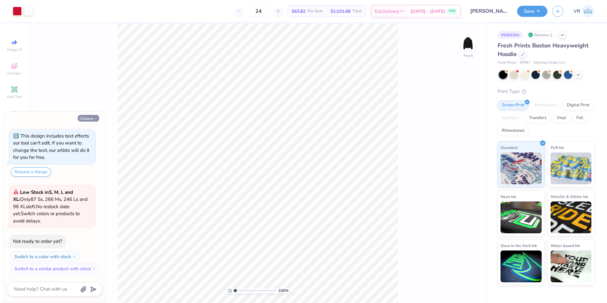 The width and height of the screenshot is (607, 303). What do you see at coordinates (41, 210) in the screenshot?
I see `span: No restock date yet.` at bounding box center [41, 210].